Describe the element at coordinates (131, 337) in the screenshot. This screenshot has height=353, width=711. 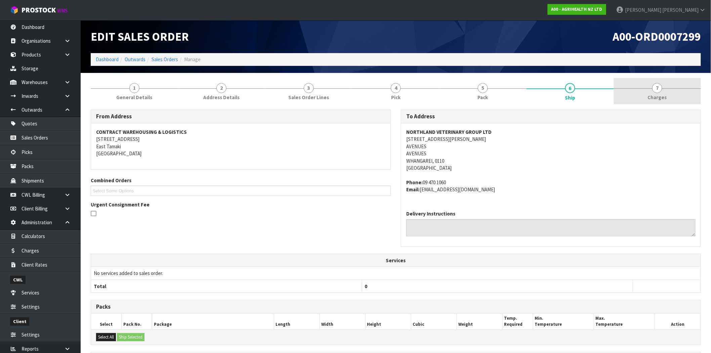
I see `button: Ship Selected` at that location.